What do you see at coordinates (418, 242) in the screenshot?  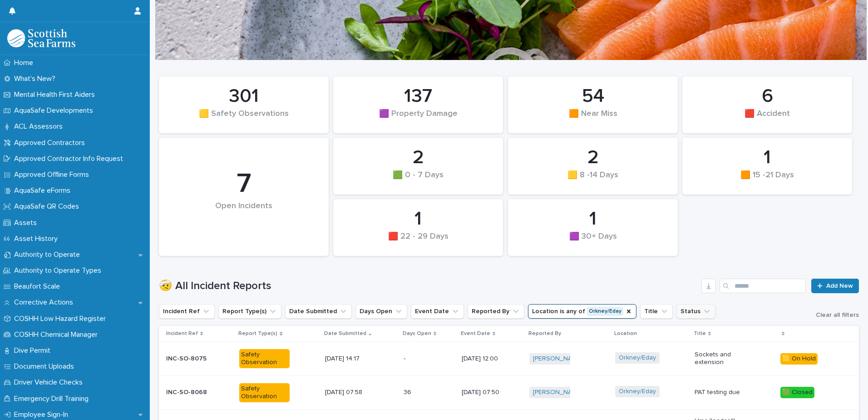 I see `div: 🟥 22 - 29 Days` at bounding box center [418, 242].